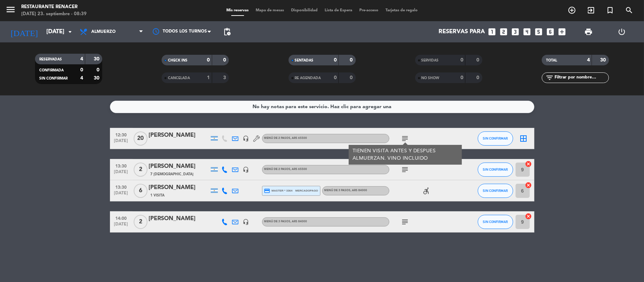 Image resolution: width=644 pixels, height=282 pixels. Describe the element at coordinates (121, 134) in the screenshot. I see `span: 12:30` at that location.